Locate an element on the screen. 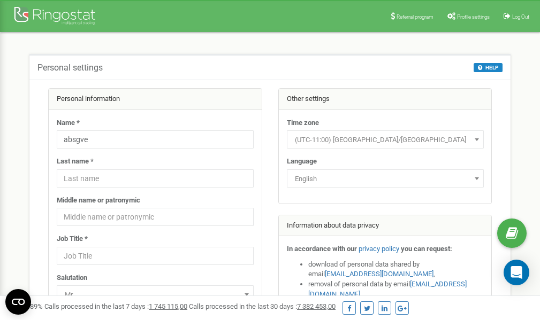 The image size is (540, 320). label: Last name * is located at coordinates (75, 162).